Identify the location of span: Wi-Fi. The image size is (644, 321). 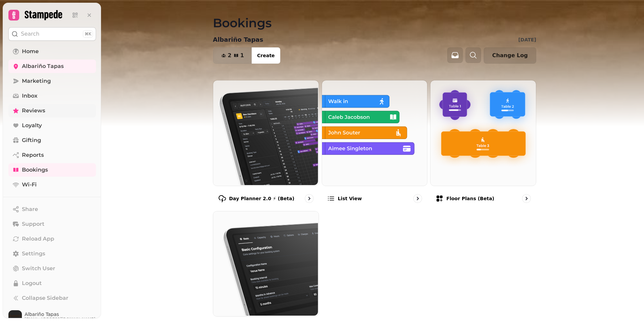
(29, 185).